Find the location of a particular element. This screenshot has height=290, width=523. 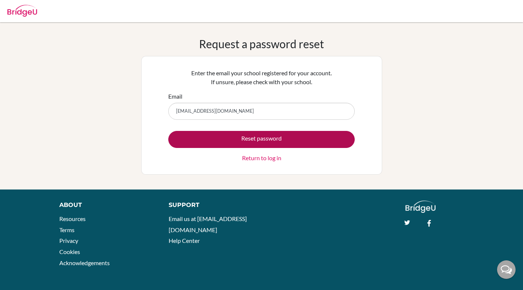

p: Enter the email your school registered for your account. If unsure, please check with your school. is located at coordinates (261, 77).